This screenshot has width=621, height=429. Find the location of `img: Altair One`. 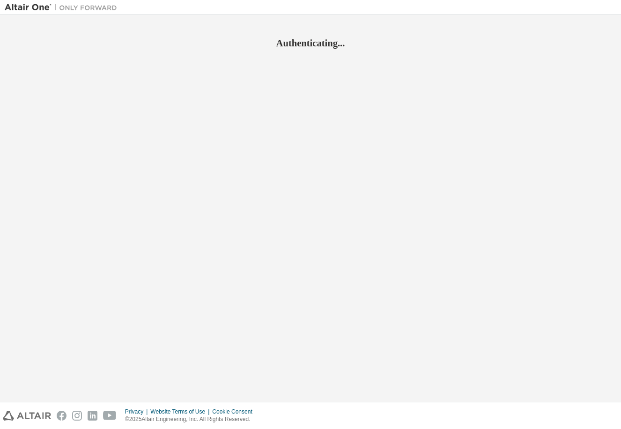

img: Altair One is located at coordinates (63, 7).